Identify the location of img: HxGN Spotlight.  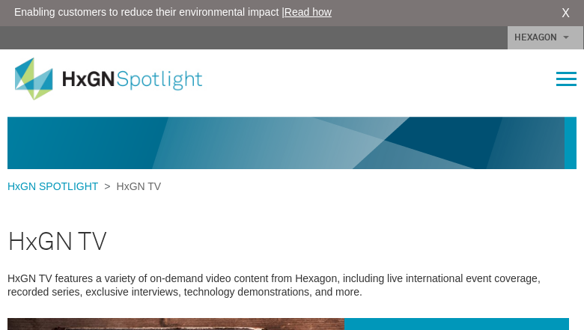
(120, 79).